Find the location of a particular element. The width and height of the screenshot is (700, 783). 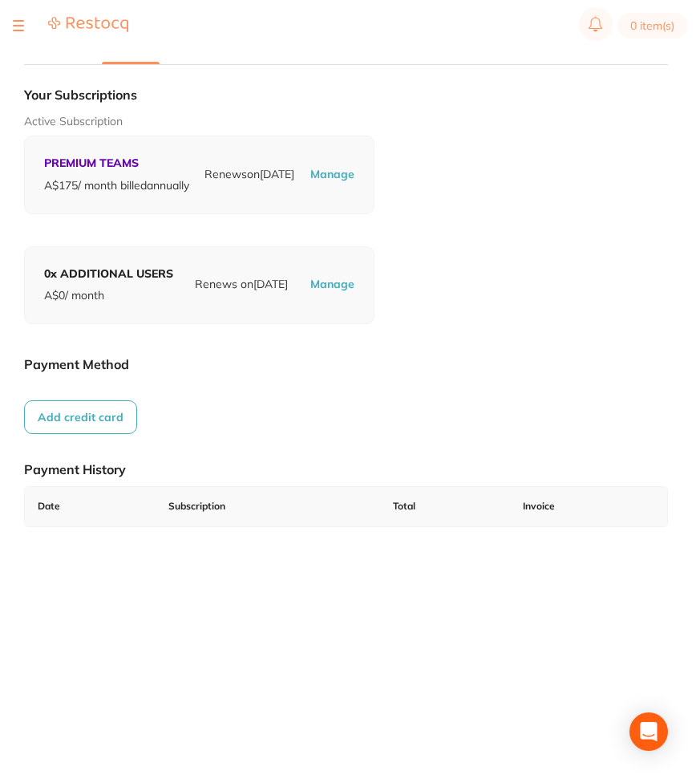

button: Add credit card is located at coordinates (80, 417).